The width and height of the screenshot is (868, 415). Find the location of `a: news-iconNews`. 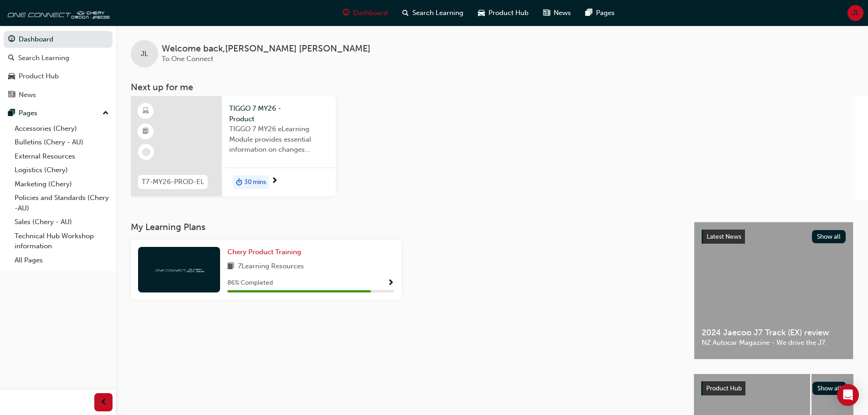

a: news-iconNews is located at coordinates (557, 13).